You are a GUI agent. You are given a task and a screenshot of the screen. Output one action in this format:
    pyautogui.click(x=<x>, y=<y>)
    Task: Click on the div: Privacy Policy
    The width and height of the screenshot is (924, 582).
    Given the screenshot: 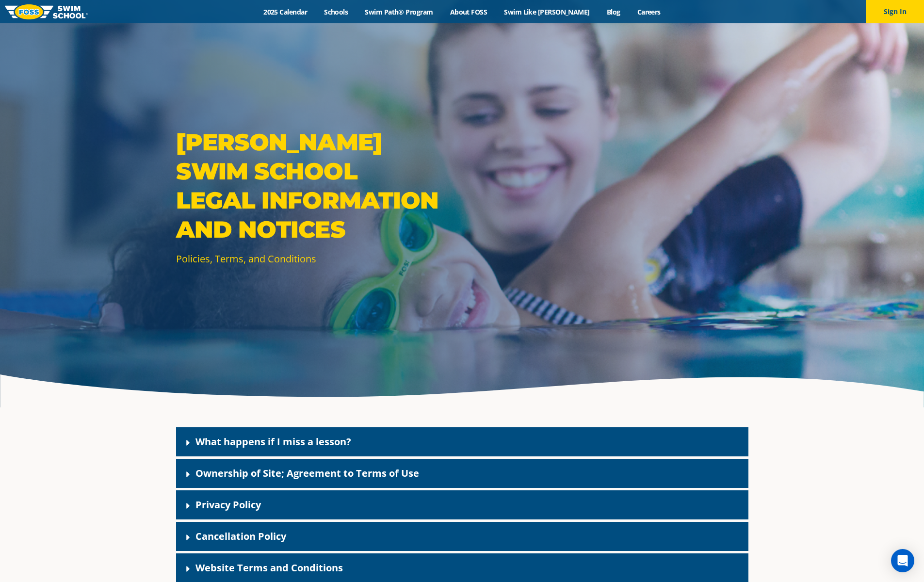 What is the action you would take?
    pyautogui.click(x=462, y=505)
    